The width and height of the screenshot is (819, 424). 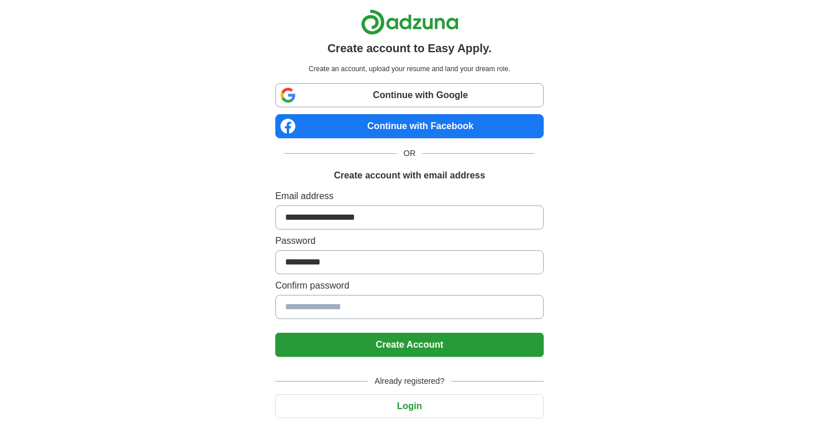 What do you see at coordinates (409, 196) in the screenshot?
I see `label: Email address` at bounding box center [409, 196].